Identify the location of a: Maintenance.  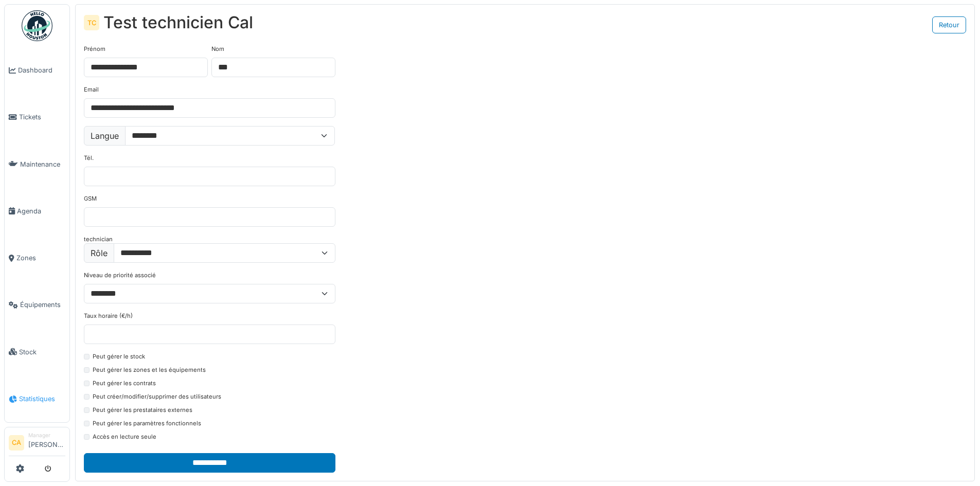
(37, 164).